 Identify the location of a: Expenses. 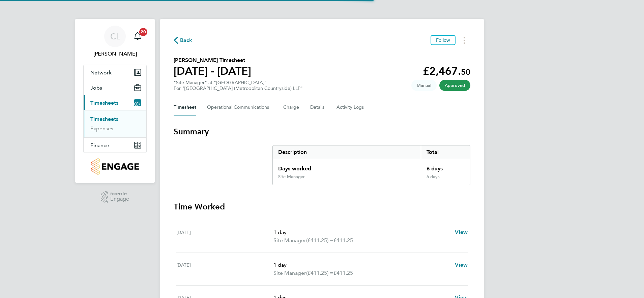
(102, 128).